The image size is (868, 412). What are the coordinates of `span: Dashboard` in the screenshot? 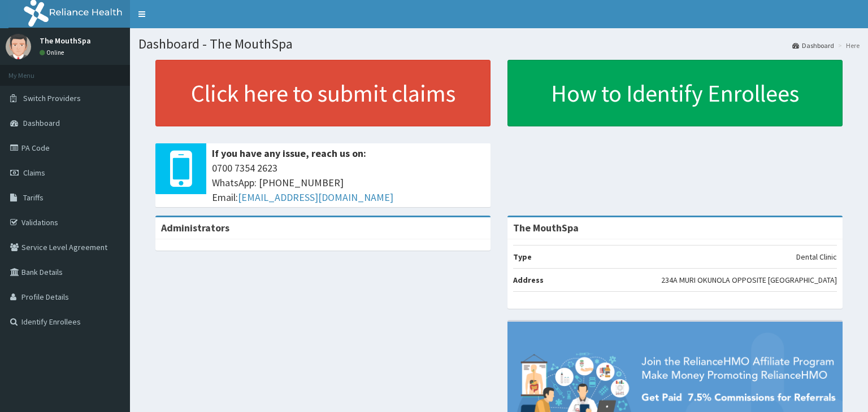 It's located at (42, 123).